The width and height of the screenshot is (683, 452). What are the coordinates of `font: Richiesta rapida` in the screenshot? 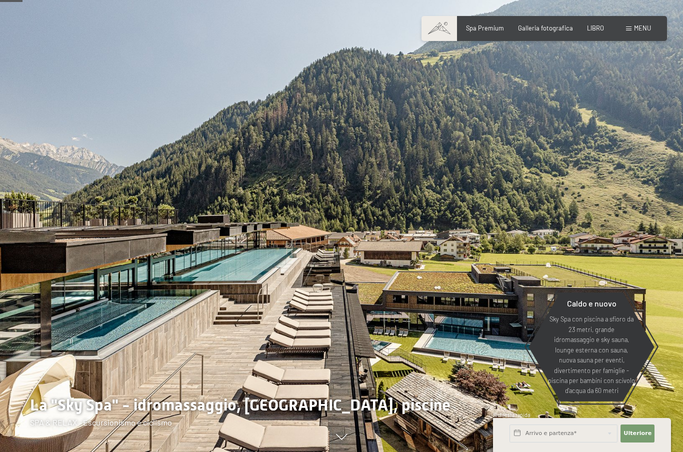 It's located at (512, 415).